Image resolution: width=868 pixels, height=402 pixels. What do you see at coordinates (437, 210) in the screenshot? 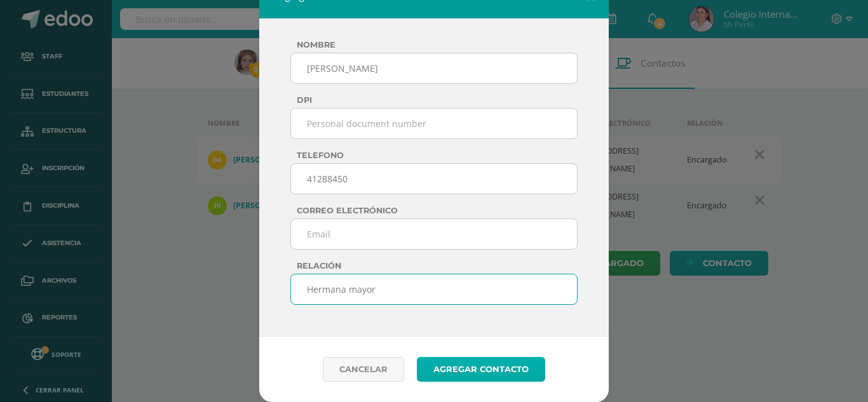
I see `label: Correo electrónico` at bounding box center [437, 210].